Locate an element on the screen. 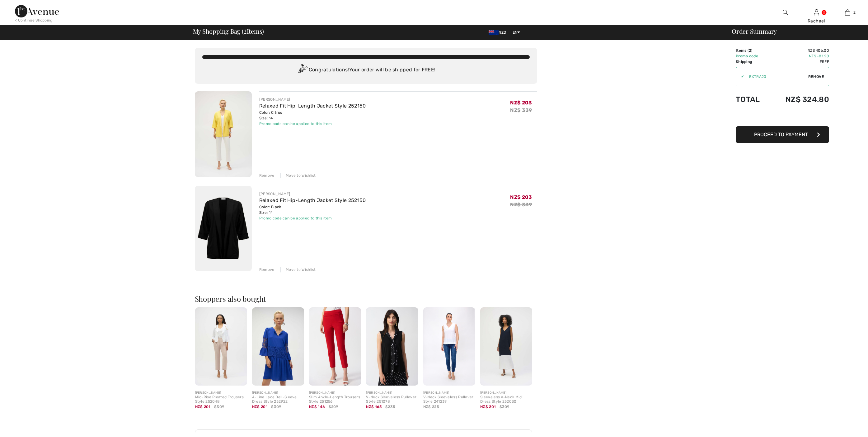 This screenshot has width=868, height=437. img: search the website is located at coordinates (785, 13).